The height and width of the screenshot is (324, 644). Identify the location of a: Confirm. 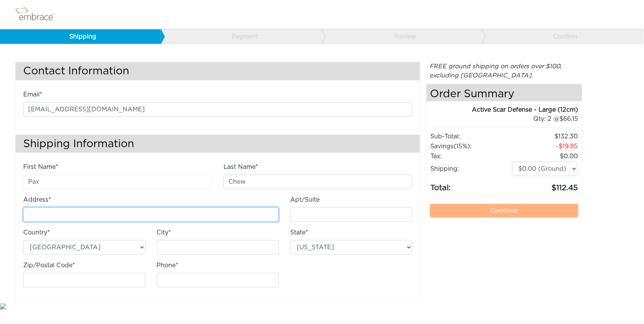
(562, 37).